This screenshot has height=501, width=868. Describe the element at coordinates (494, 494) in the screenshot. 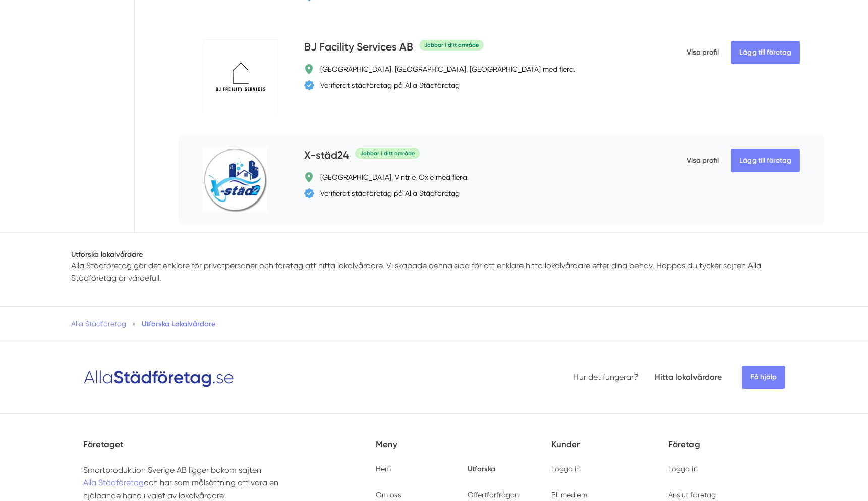

I see `a: Offertförfrågan` at that location.